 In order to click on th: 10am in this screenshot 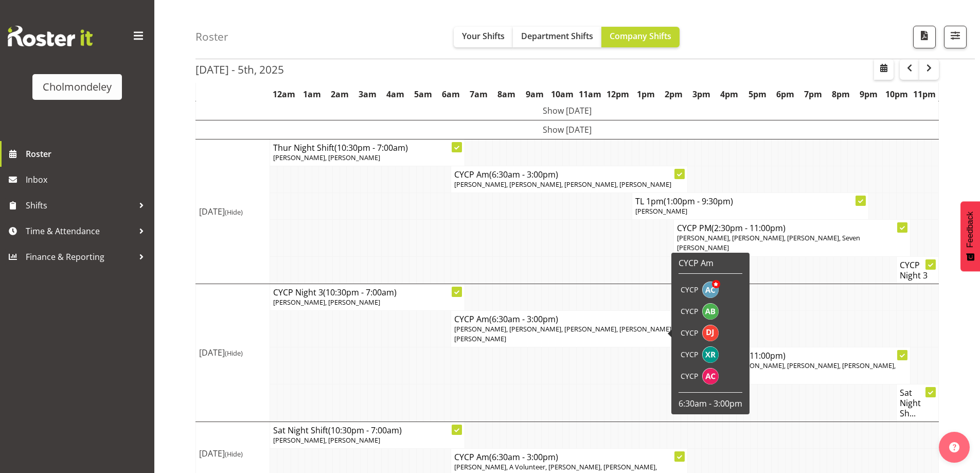, I will do `click(562, 94)`.